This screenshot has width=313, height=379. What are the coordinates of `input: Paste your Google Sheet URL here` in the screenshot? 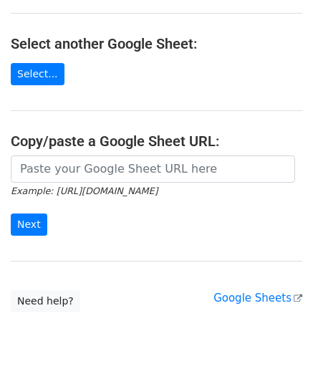 It's located at (153, 169).